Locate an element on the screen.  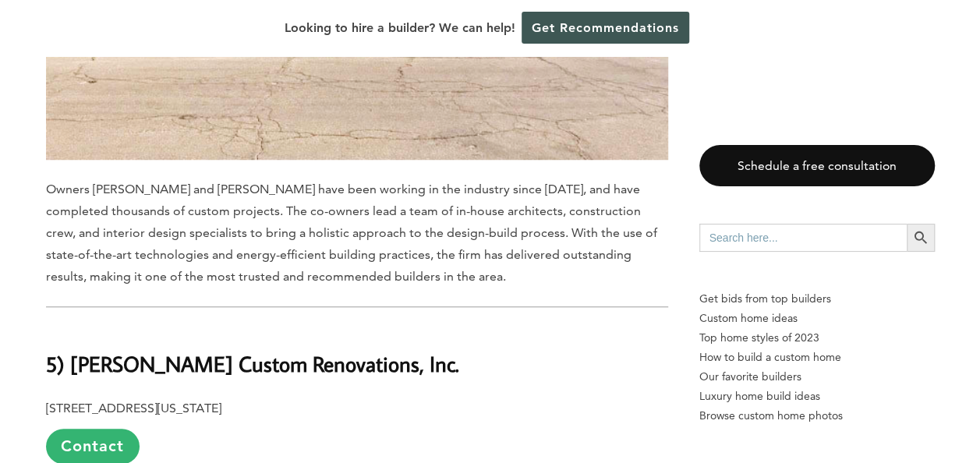
a: Browse custom home photos is located at coordinates (818, 415).